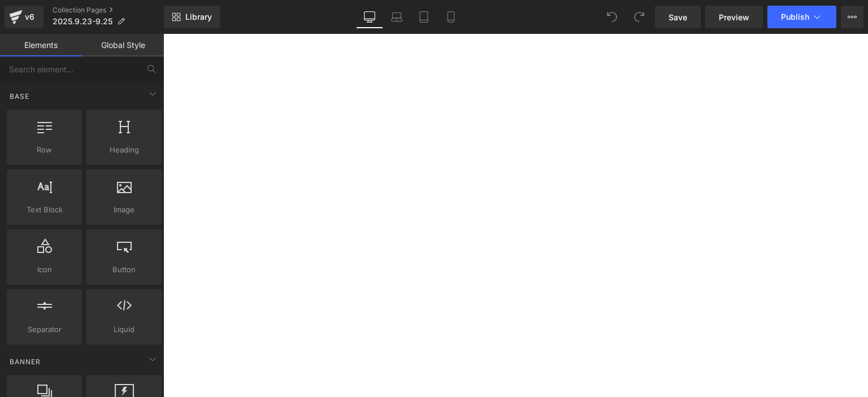 This screenshot has height=397, width=868. What do you see at coordinates (44, 210) in the screenshot?
I see `span: Text Block` at bounding box center [44, 210].